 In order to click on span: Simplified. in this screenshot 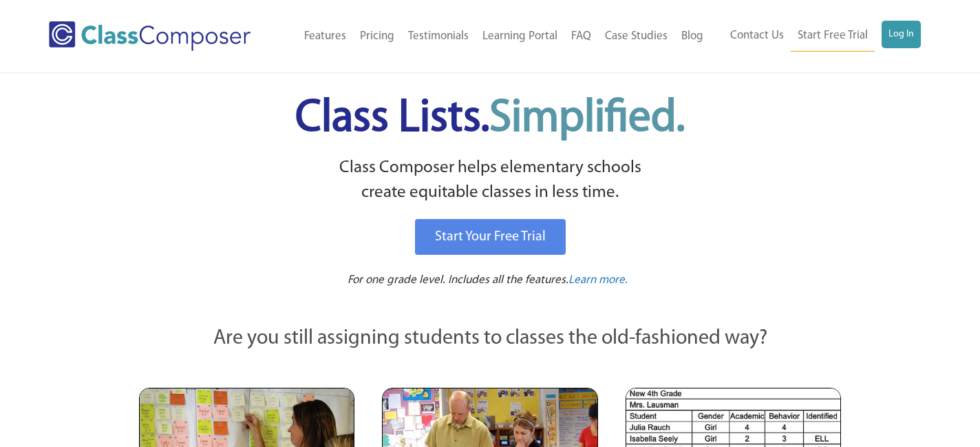, I will do `click(587, 118)`.